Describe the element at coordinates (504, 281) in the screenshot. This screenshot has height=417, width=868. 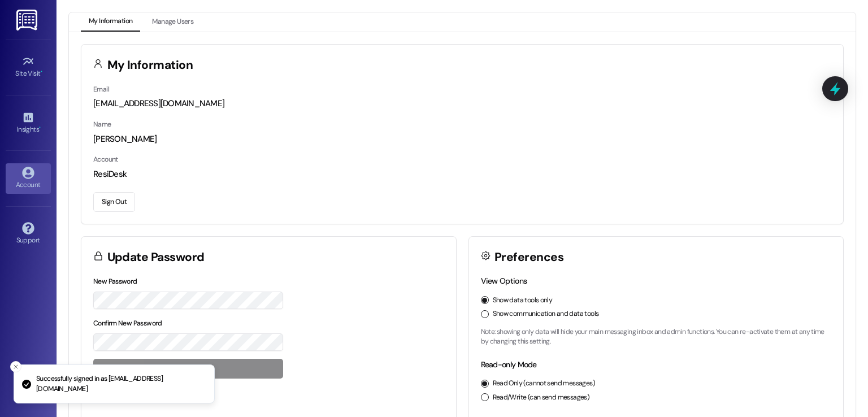
I see `label: View Options` at that location.